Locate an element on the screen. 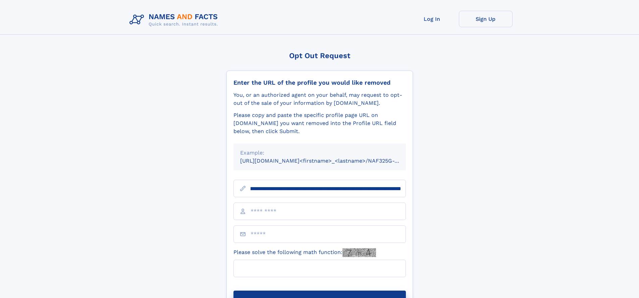 The image size is (639, 298). a: Sign Up is located at coordinates (486, 19).